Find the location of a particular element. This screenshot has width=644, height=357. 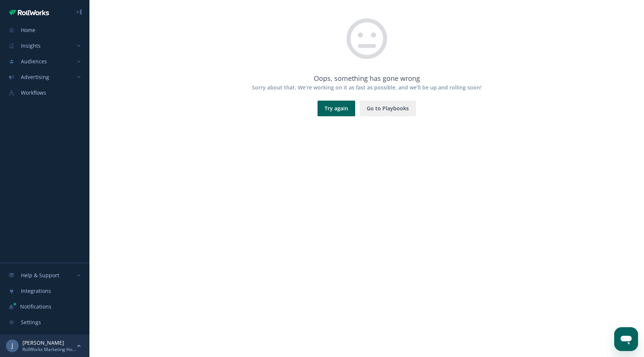

img: RollWorks is located at coordinates (33, 13).